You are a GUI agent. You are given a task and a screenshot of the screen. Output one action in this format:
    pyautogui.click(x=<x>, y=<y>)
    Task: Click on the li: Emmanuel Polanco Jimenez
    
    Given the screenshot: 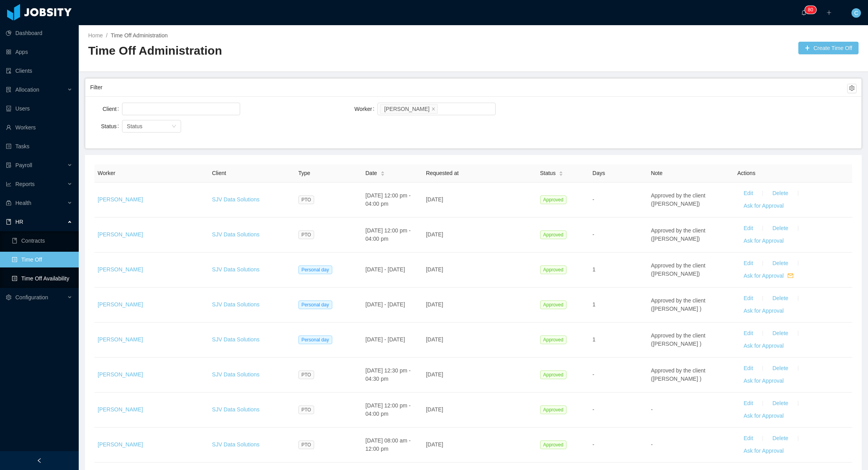 What is the action you would take?
    pyautogui.click(x=409, y=109)
    